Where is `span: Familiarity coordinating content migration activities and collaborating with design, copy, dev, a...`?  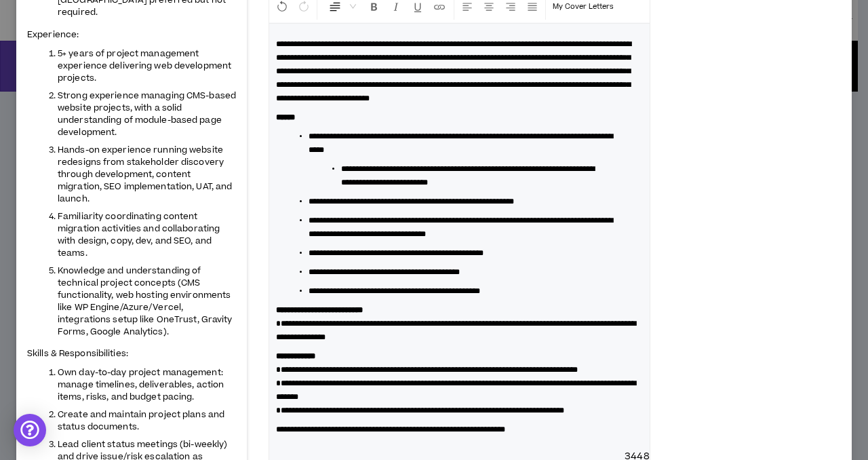
span: Familiarity coordinating content migration activities and collaborating with design, copy, dev, a... is located at coordinates (138, 235).